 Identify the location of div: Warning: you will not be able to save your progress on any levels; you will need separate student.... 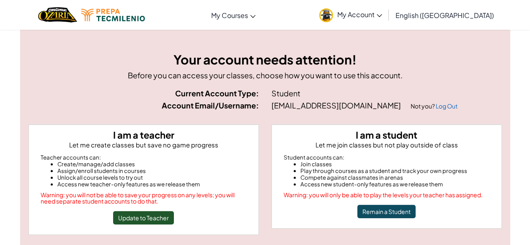
(144, 198).